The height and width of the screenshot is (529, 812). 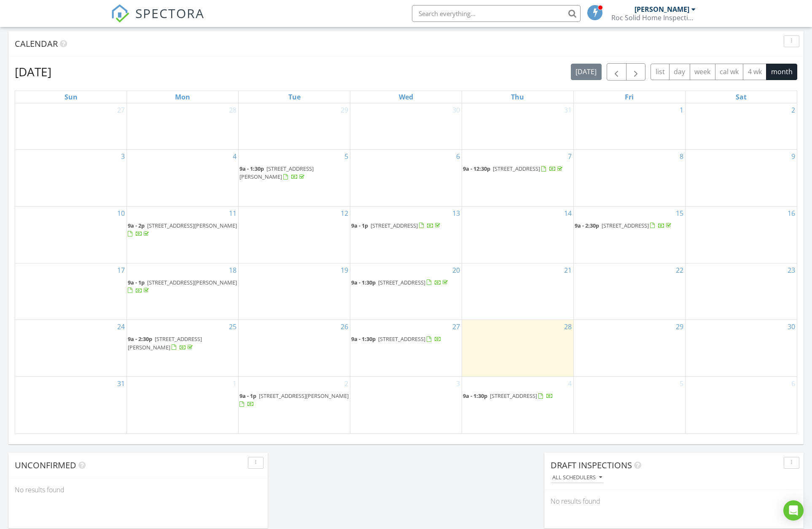 I want to click on td: Go to August 24, 2025, so click(x=71, y=348).